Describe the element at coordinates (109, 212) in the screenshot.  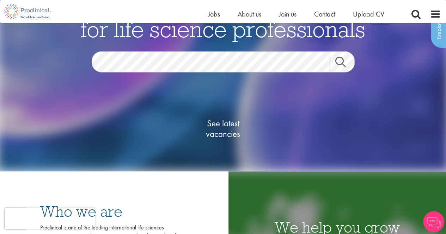
I see `h3: Who we are` at that location.